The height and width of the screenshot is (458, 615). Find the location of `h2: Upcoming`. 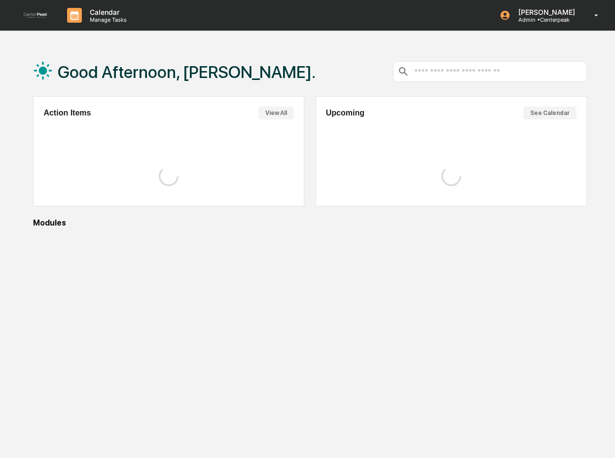

h2: Upcoming is located at coordinates (345, 113).